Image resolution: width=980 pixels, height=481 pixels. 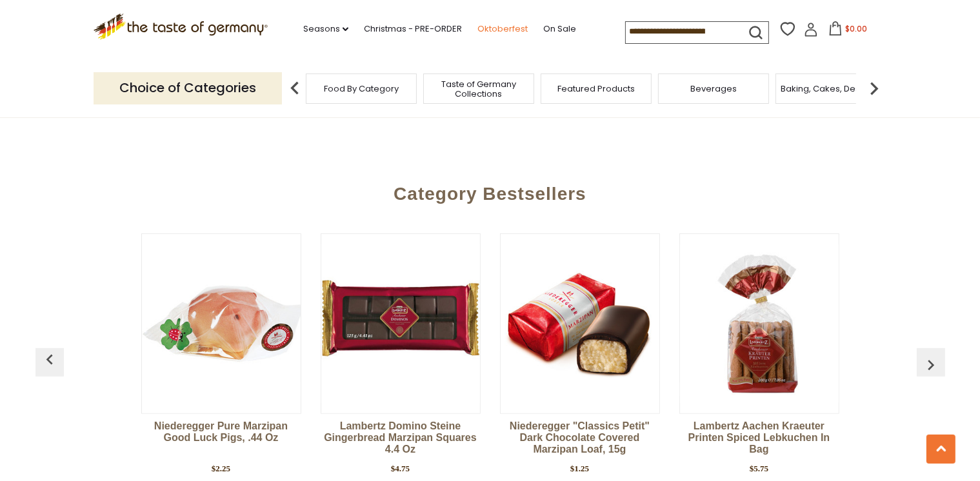 What do you see at coordinates (580, 324) in the screenshot?
I see `img: Niederegger` at bounding box center [580, 324].